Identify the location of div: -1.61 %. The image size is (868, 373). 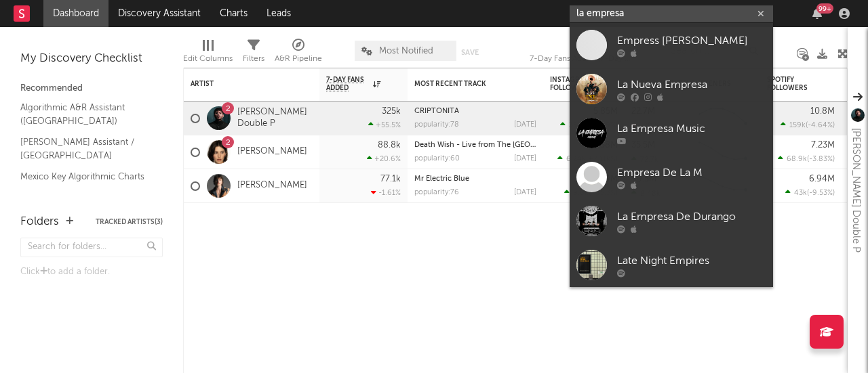
(386, 192).